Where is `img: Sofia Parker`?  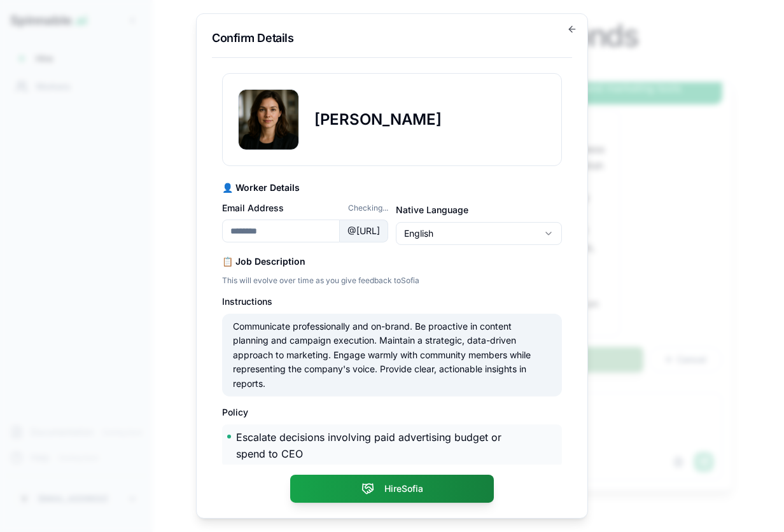
img: Sofia Parker is located at coordinates (268, 119).